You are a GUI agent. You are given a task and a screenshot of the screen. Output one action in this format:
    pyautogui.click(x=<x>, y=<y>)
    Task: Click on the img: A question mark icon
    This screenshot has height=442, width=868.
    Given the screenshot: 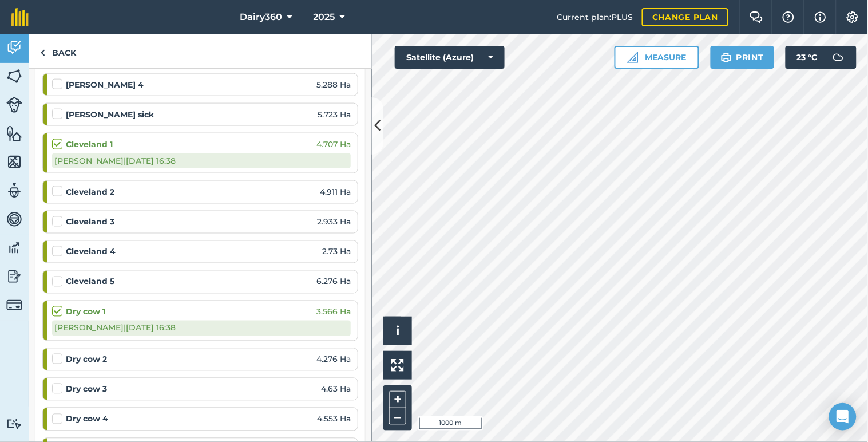 What is the action you would take?
    pyautogui.click(x=789, y=17)
    